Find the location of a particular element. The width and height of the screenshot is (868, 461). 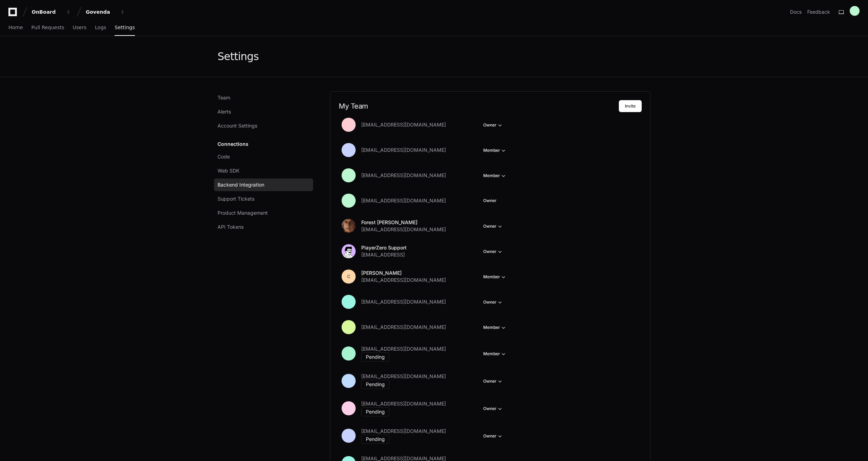

a: Logs is located at coordinates (101, 28).